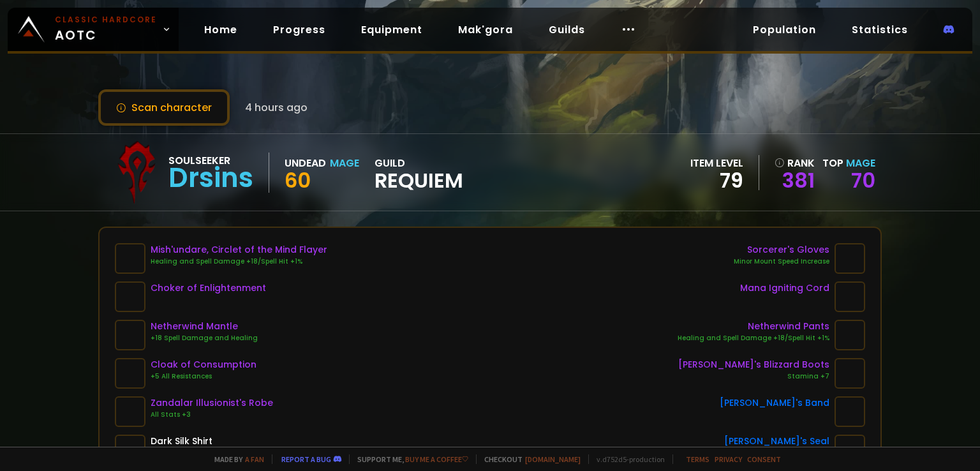 Image resolution: width=980 pixels, height=471 pixels. What do you see at coordinates (754, 376) in the screenshot?
I see `div: Stamina +7` at bounding box center [754, 376].